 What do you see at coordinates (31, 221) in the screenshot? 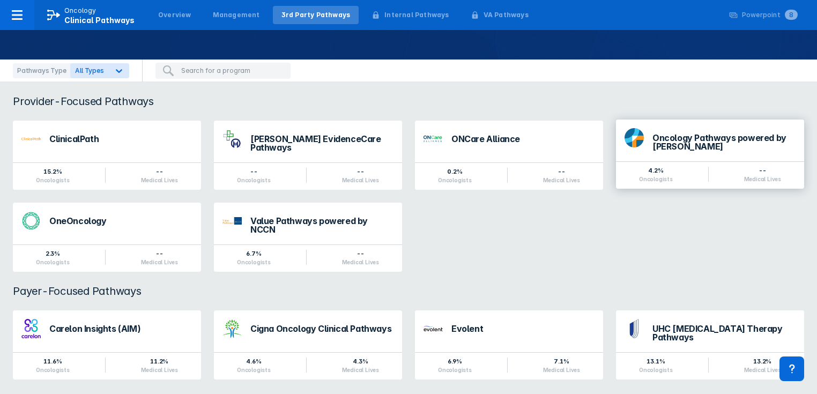
I see `img: oneoncology.png` at bounding box center [31, 221].